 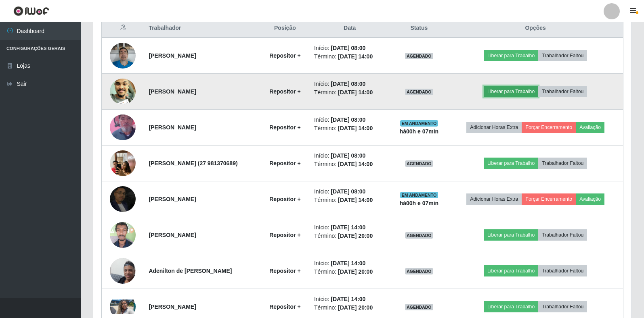 What do you see at coordinates (419, 28) in the screenshot?
I see `th: Status` at bounding box center [419, 28].